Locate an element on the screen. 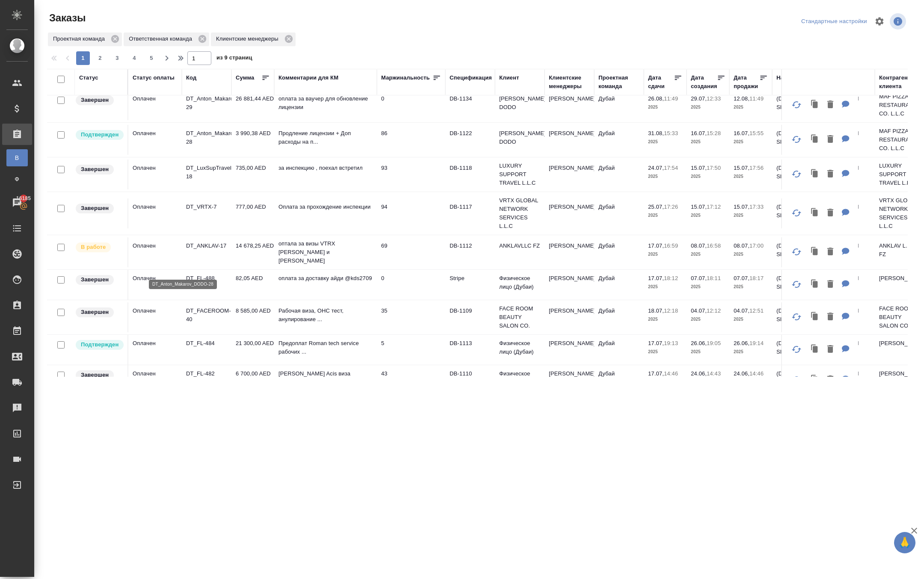 Image resolution: width=924 pixels, height=579 pixels. button: Для КМ: оптала за визы VTRX Кирилла и Никиты is located at coordinates (846, 252).